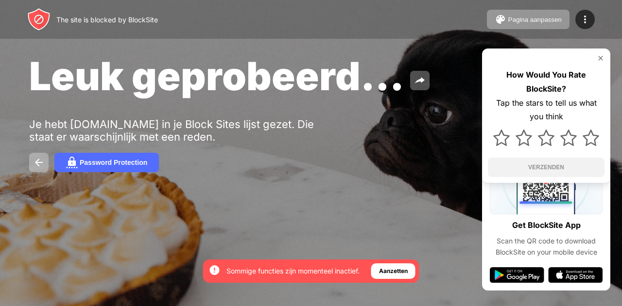 This screenshot has height=306, width=622. What do you see at coordinates (546, 110) in the screenshot?
I see `div: Tap the stars to tell us what you think` at bounding box center [546, 110].